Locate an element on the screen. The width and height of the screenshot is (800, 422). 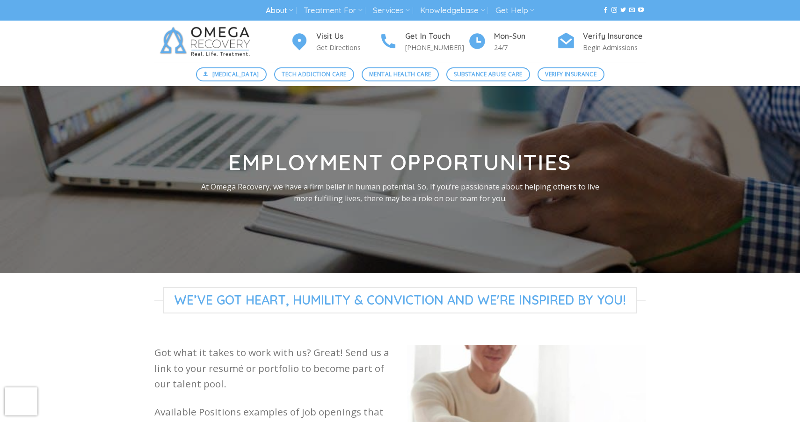
p: Got what it takes to work with us? Great! Send us a link to your resumé or portfolio to become pa... is located at coordinates (274, 368).